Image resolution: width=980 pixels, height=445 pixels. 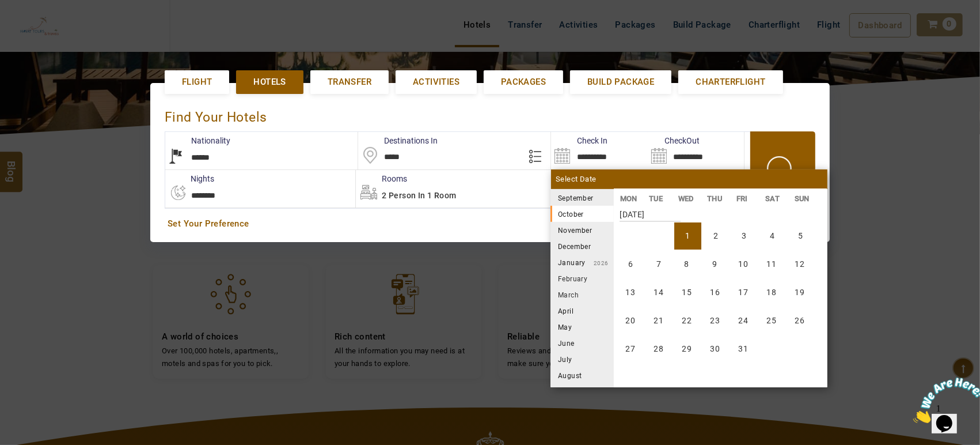 I want to click on li: Thursday, 9 October 2025, so click(x=715, y=264).